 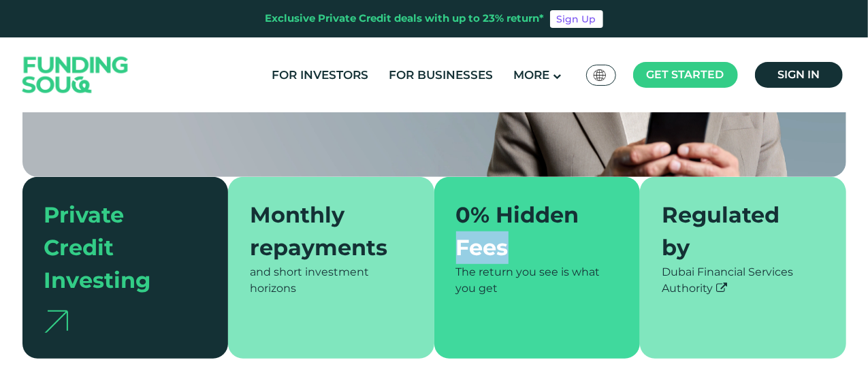 I want to click on div: Regulated by, so click(x=735, y=231).